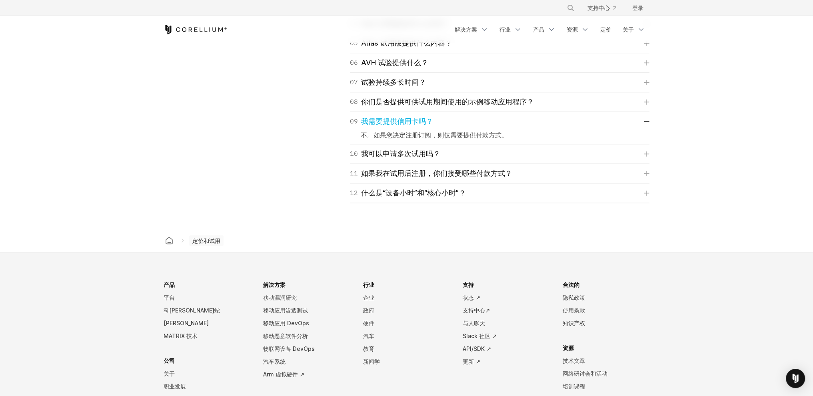 This screenshot has width=813, height=396. What do you see at coordinates (574, 310) in the screenshot?
I see `font: 使用条款` at bounding box center [574, 310].